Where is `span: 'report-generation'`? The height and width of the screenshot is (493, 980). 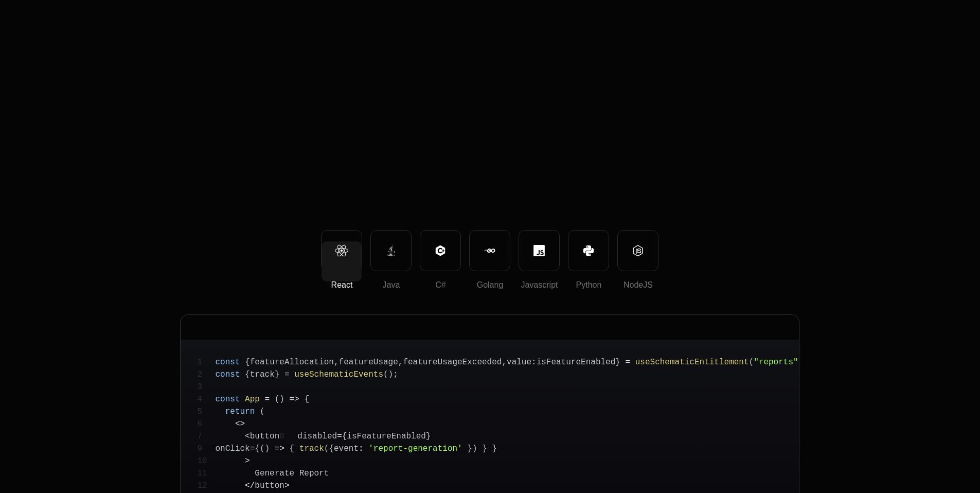
span: 'report-generation' is located at coordinates (415, 449).